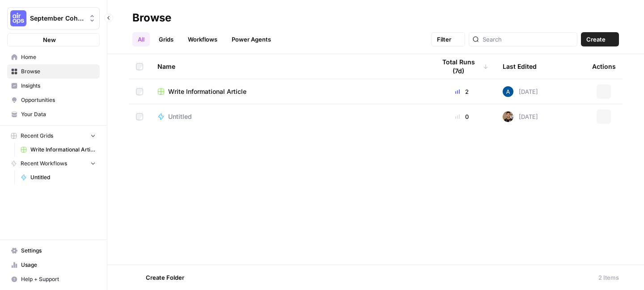  Describe the element at coordinates (166, 39) in the screenshot. I see `a: Grids` at that location.